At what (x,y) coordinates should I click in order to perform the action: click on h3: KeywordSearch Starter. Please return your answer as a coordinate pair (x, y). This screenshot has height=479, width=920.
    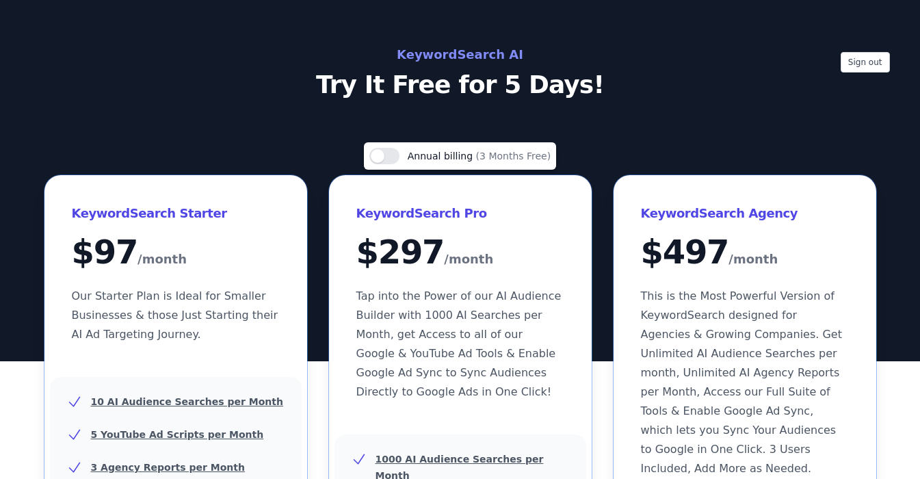
    Looking at the image, I should click on (176, 214).